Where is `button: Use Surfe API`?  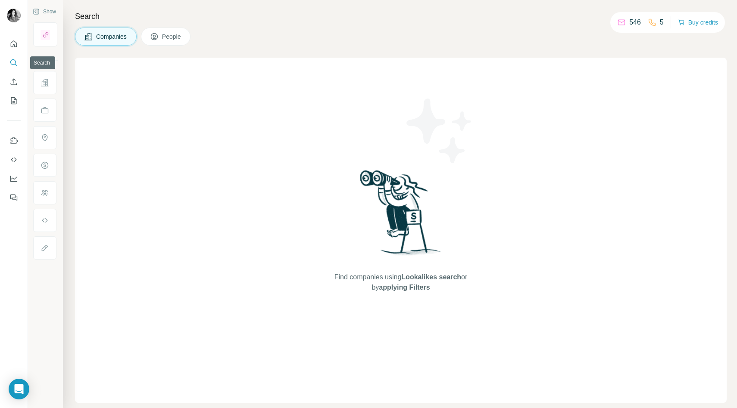
button: Use Surfe API is located at coordinates (14, 160).